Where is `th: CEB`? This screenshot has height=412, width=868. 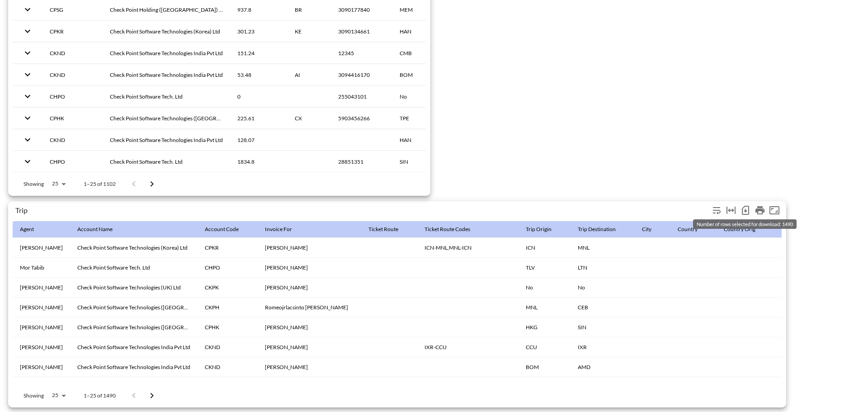
th: CEB is located at coordinates (603, 308).